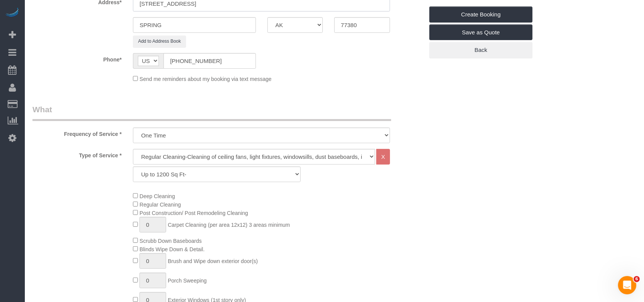 This screenshot has height=302, width=644. What do you see at coordinates (481, 32) in the screenshot?
I see `a: Save as Quote` at bounding box center [481, 32].